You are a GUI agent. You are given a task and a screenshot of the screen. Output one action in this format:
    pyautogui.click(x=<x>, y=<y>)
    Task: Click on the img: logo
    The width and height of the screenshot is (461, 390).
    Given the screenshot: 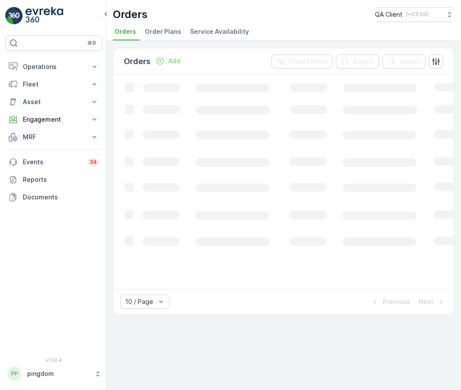 What is the action you would take?
    pyautogui.click(x=14, y=16)
    